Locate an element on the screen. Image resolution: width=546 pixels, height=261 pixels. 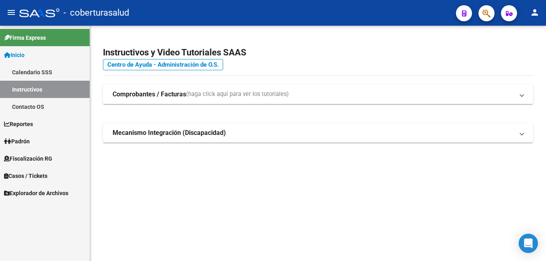
mat-expansion-panel-header: Comprobantes / Facturas(haga click aquí para ver los tutoriales) is located at coordinates (318, 94).